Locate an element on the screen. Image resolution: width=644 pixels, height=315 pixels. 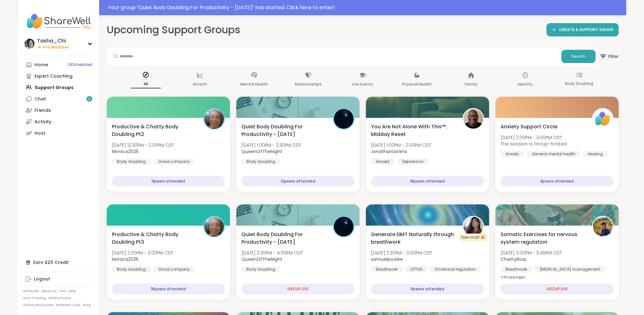
div: Depression is located at coordinates (413, 161).